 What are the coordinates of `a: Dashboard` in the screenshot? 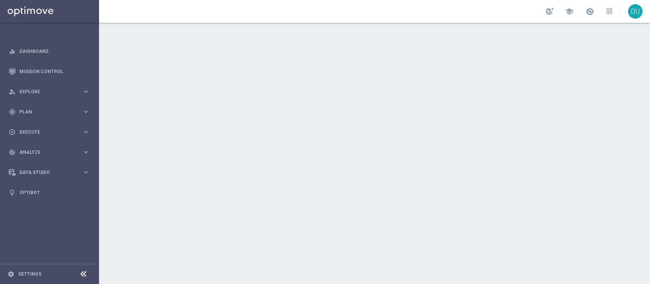 It's located at (54, 51).